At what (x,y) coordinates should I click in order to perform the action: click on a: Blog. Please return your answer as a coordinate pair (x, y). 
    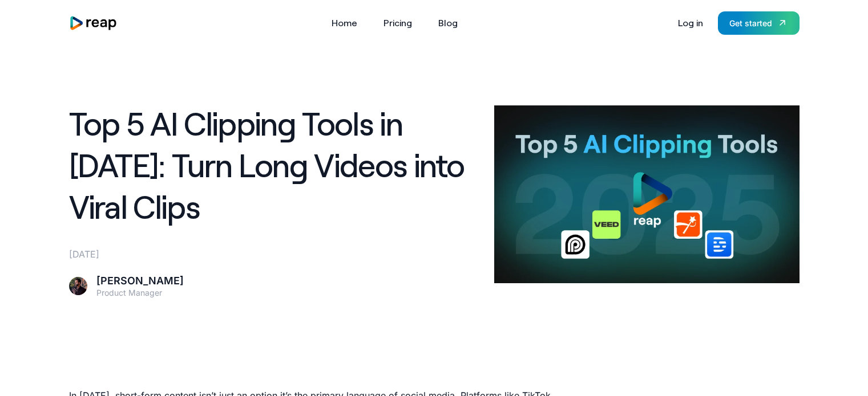
    Looking at the image, I should click on (448, 23).